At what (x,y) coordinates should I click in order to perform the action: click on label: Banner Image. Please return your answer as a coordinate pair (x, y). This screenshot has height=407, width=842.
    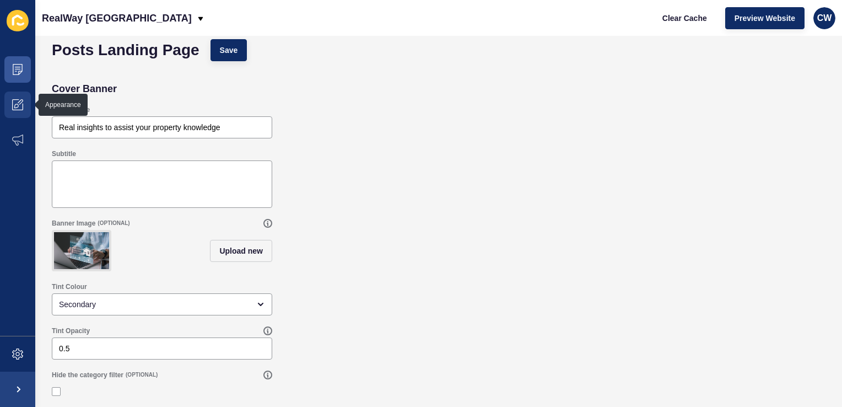
    Looking at the image, I should click on (73, 223).